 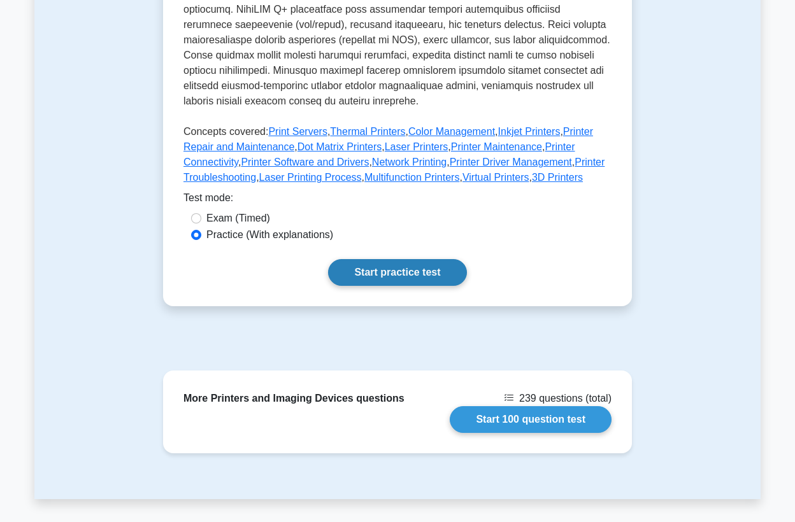 What do you see at coordinates (557, 177) in the screenshot?
I see `a: 3D Printers` at bounding box center [557, 177].